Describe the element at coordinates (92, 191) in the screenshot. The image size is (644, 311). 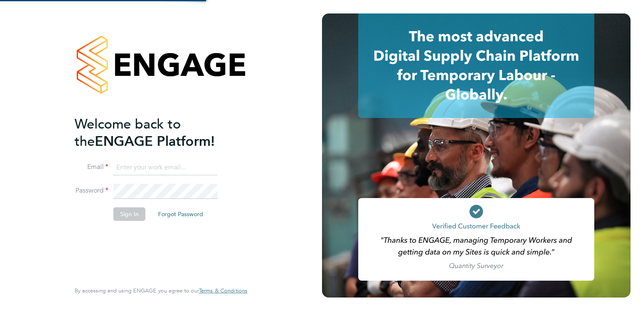
I see `label: Password` at that location.